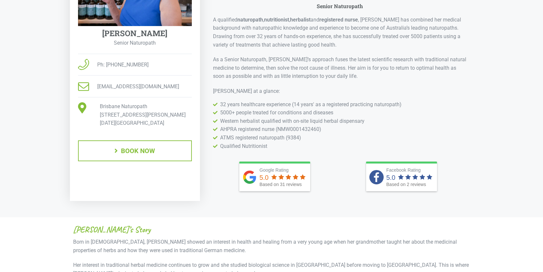  What do you see at coordinates (135, 43) in the screenshot?
I see `p: Senior Naturopath` at bounding box center [135, 43].